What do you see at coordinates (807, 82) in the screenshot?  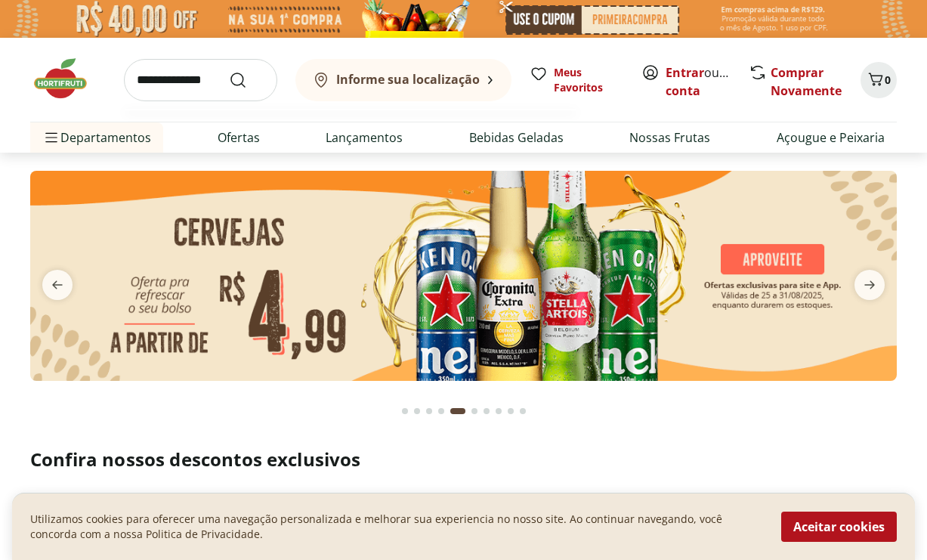 I see `a: Comprar Novamente` at bounding box center [807, 82].